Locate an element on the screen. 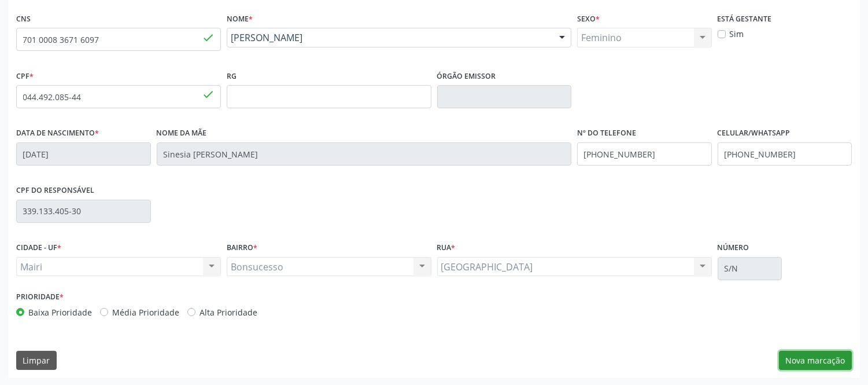  button: Nova marcação is located at coordinates (816, 360).